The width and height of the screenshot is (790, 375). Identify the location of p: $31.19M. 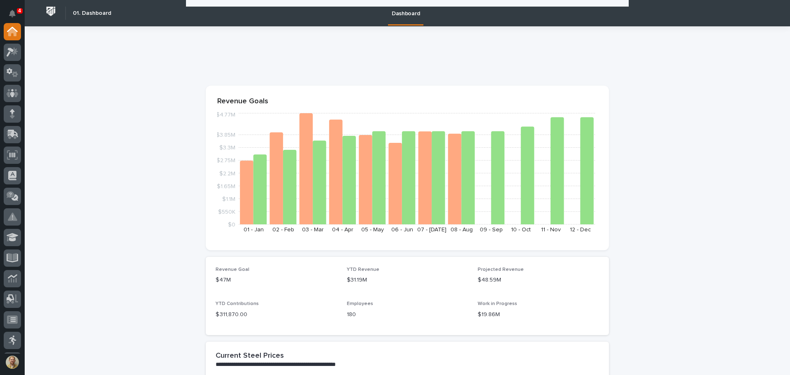
(408, 280).